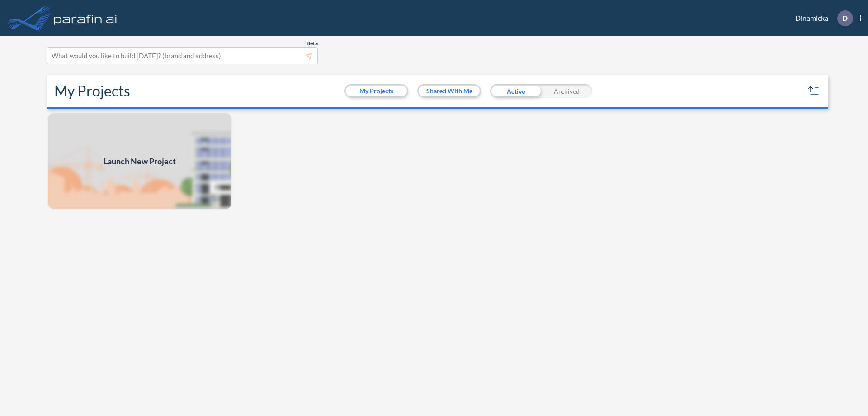 This screenshot has width=868, height=416. I want to click on p: D, so click(845, 18).